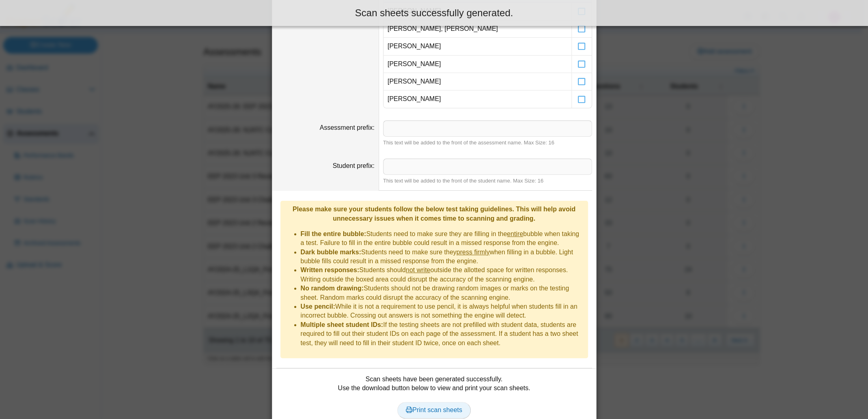 The image size is (868, 419). I want to click on b: Written responses:, so click(330, 269).